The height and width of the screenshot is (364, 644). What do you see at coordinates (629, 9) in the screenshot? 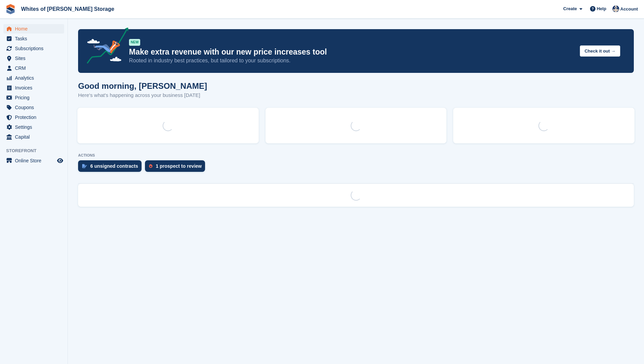
I see `span: Account` at bounding box center [629, 9].